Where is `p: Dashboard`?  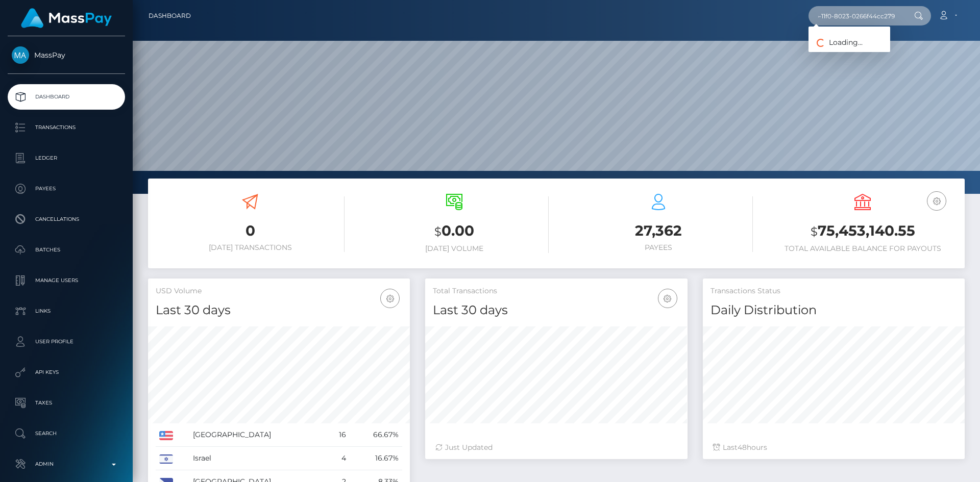 p: Dashboard is located at coordinates (66, 97).